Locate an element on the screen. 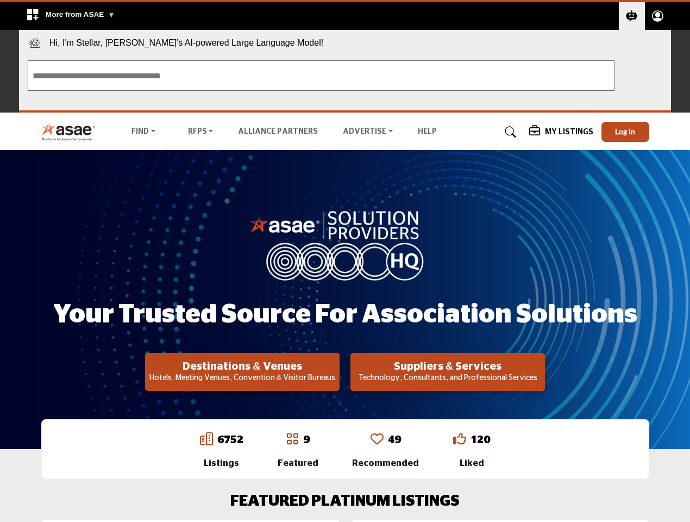  div: Recommended is located at coordinates (385, 463).